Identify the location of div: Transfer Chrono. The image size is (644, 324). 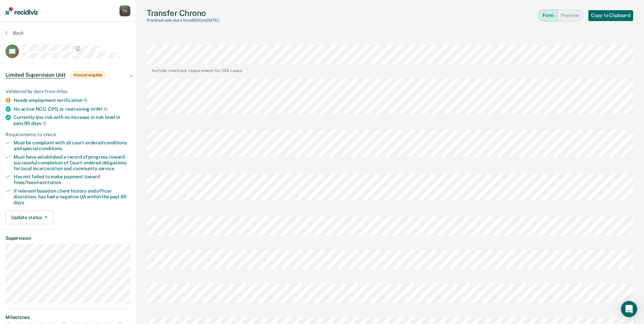
(183, 15).